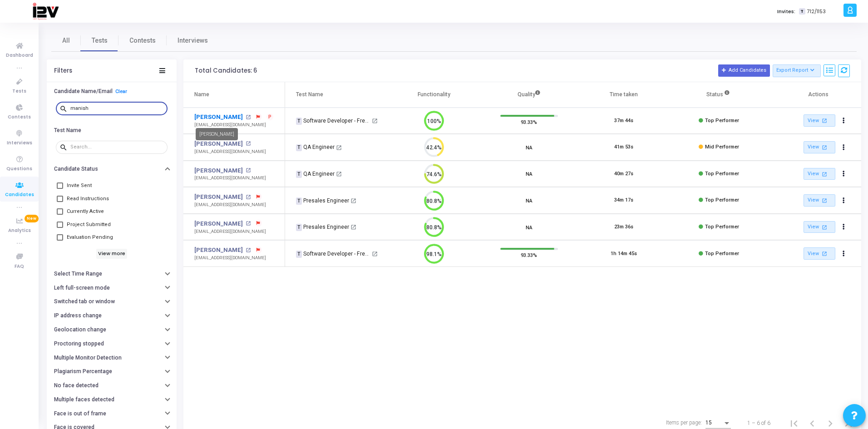 Image resolution: width=868 pixels, height=429 pixels. What do you see at coordinates (816, 12) in the screenshot?
I see `span: 712/1153` at bounding box center [816, 12].